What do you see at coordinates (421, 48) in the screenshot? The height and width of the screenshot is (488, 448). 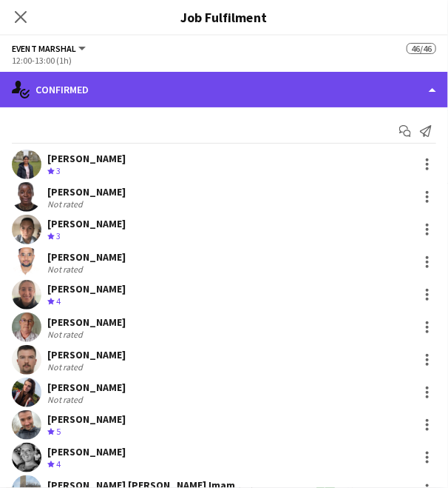 I see `span: 46/46` at bounding box center [421, 48].